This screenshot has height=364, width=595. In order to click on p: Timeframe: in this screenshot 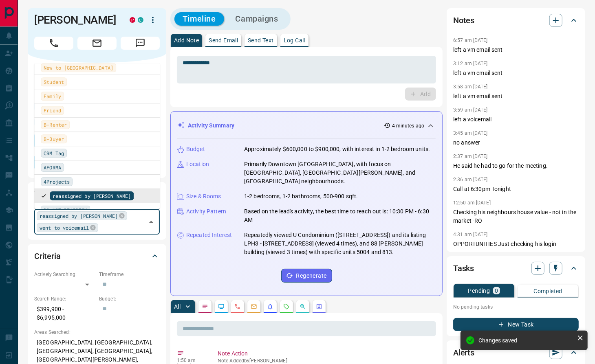, I will do `click(129, 275)`.